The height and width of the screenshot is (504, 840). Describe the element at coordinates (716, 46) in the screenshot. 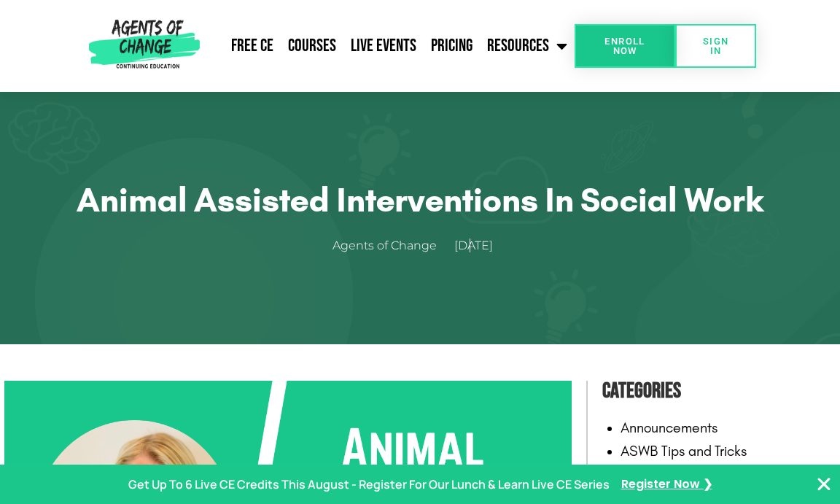

I see `a: SIGN IN` at that location.